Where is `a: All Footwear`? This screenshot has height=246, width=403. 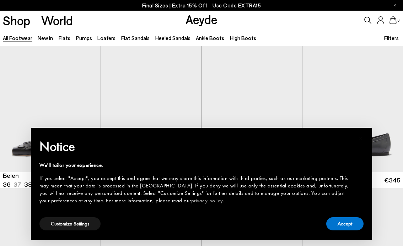
a: All Footwear is located at coordinates (17, 38).